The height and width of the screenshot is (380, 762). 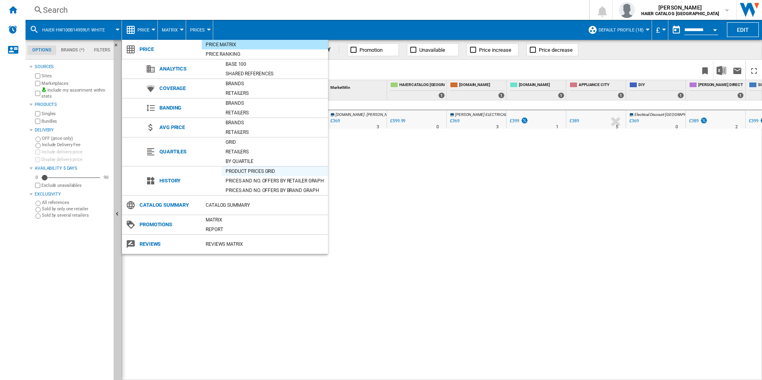 What do you see at coordinates (275, 171) in the screenshot?
I see `div: Product prices grid` at bounding box center [275, 171].